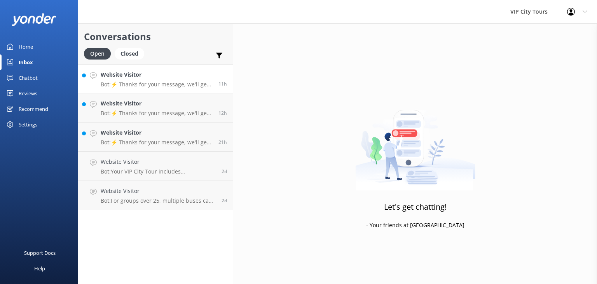 This screenshot has height=284, width=597. Describe the element at coordinates (26, 62) in the screenshot. I see `div: Inbox` at that location.